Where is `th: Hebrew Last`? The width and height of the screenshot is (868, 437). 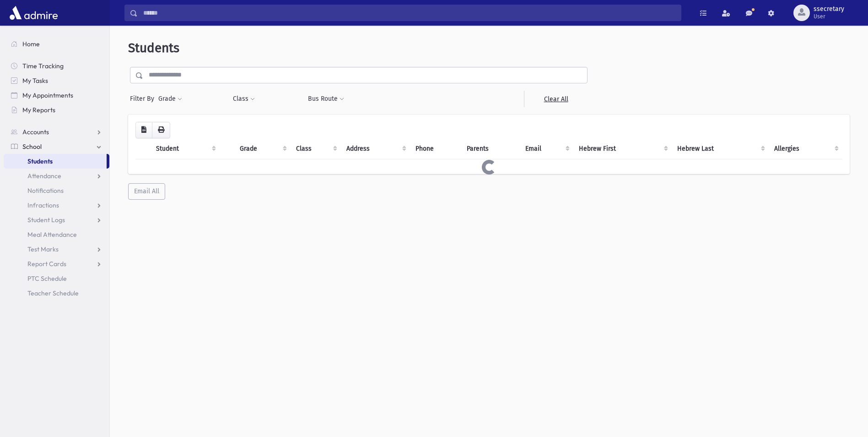 th: Hebrew Last is located at coordinates (720, 149).